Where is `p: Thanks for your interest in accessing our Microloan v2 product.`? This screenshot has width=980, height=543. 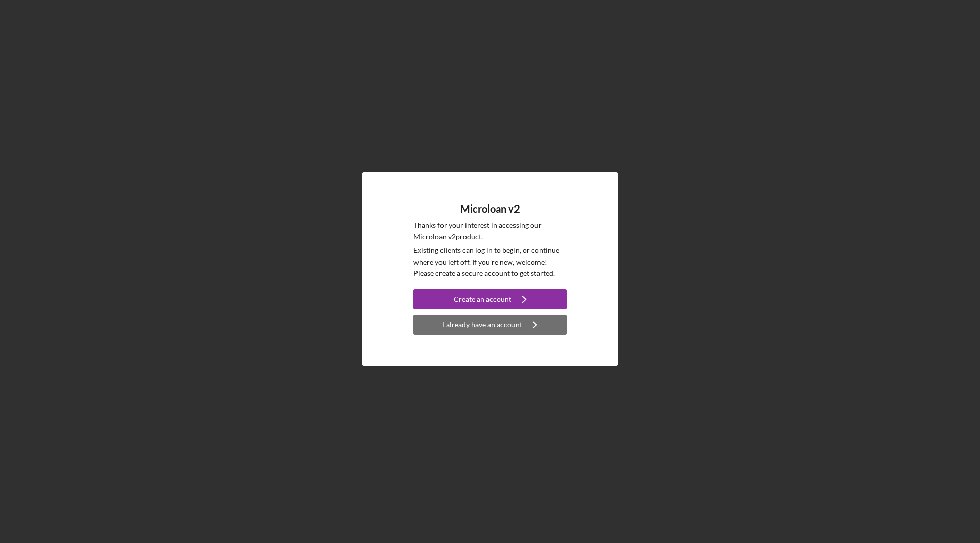
p: Thanks for your interest in accessing our Microloan v2 product. is located at coordinates (490, 232).